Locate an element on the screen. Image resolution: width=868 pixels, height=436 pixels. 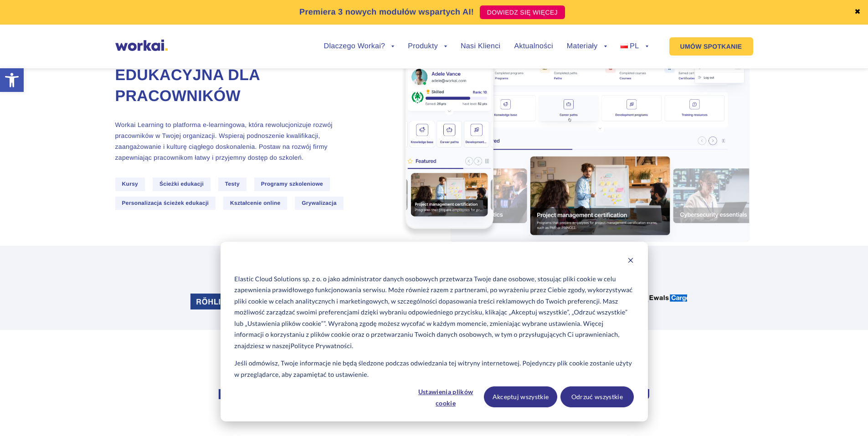
p: Premiera 3 nowych modułów wspartych AI! is located at coordinates (386, 12).